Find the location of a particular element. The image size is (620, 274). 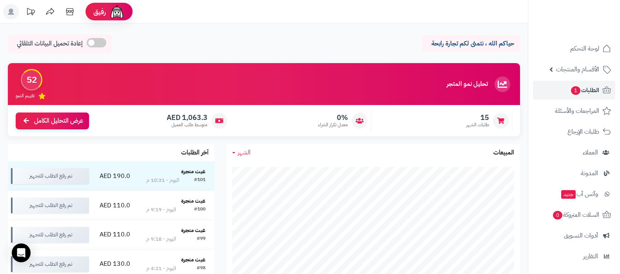

span: المراجعات والأسئلة is located at coordinates (577, 111).